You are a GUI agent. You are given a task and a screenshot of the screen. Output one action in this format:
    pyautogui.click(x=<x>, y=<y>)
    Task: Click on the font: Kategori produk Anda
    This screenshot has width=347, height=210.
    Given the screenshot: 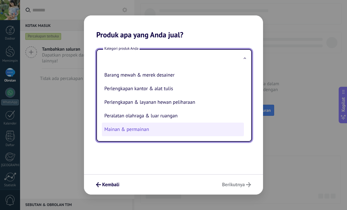 What is the action you would take?
    pyautogui.click(x=121, y=49)
    